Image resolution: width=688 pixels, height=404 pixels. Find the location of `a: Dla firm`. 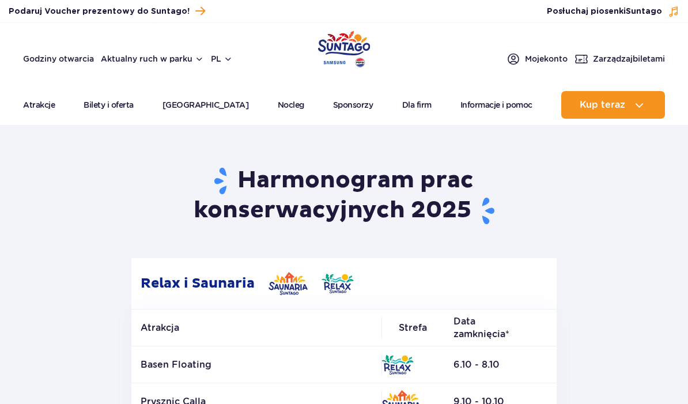

a: Dla firm is located at coordinates (417, 105).